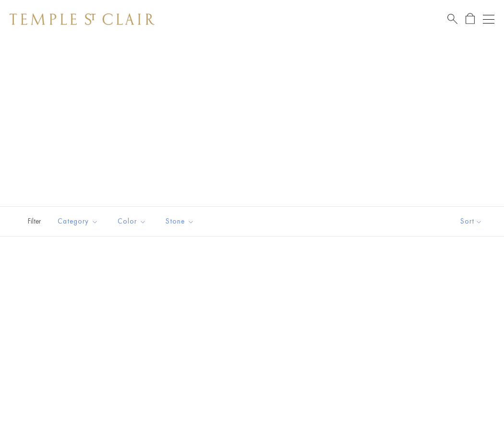 This screenshot has width=504, height=426. Describe the element at coordinates (133, 221) in the screenshot. I see `span: Color` at that location.